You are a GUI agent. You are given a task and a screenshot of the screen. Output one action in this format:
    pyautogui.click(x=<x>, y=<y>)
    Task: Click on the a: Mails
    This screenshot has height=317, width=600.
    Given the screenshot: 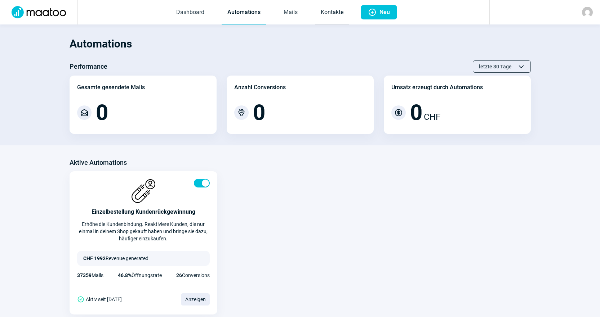 What is the action you would take?
    pyautogui.click(x=290, y=13)
    